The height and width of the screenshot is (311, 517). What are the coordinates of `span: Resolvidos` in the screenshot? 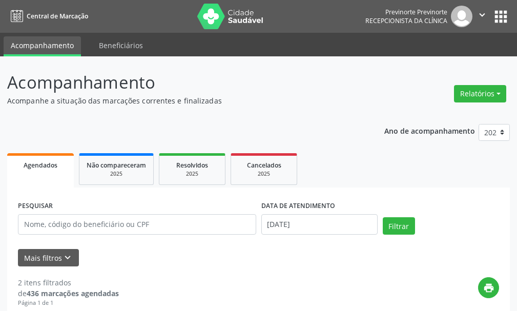 It's located at (192, 165).